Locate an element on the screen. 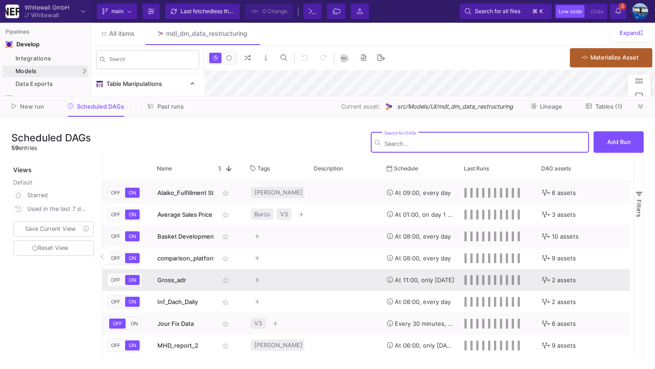 This screenshot has width=655, height=369. span: Save Current View is located at coordinates (50, 229).